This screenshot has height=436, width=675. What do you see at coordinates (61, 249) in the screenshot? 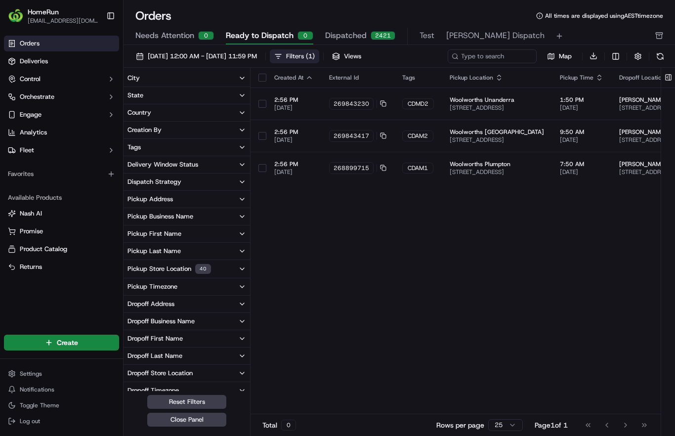
I see `a: Product Catalog` at bounding box center [61, 249].